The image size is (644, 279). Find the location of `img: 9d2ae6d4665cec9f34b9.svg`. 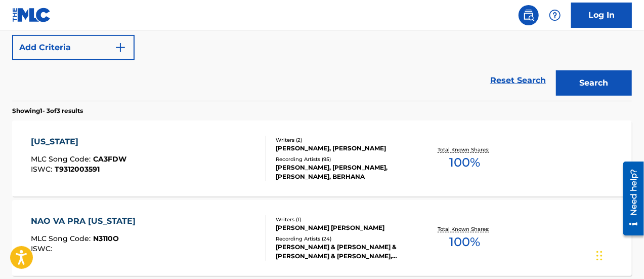

img: 9d2ae6d4665cec9f34b9.svg is located at coordinates (121, 48).